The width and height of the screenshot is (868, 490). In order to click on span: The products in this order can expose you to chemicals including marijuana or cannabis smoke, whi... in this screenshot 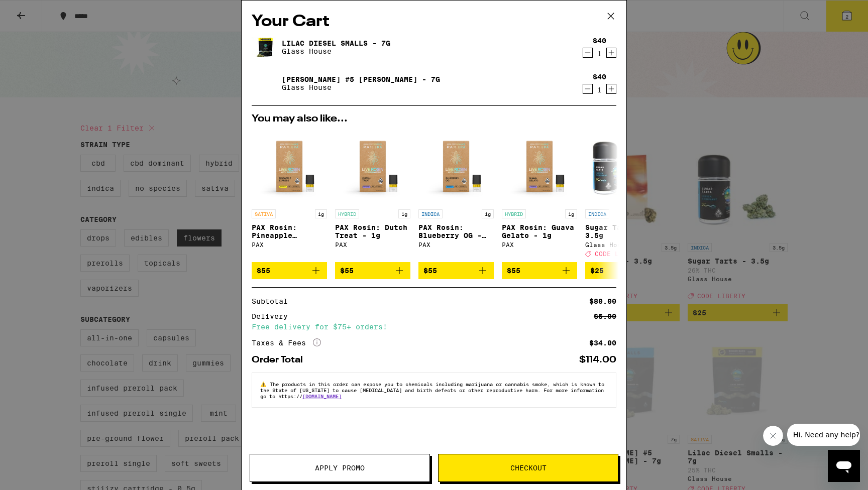, I will do `click(432, 390)`.